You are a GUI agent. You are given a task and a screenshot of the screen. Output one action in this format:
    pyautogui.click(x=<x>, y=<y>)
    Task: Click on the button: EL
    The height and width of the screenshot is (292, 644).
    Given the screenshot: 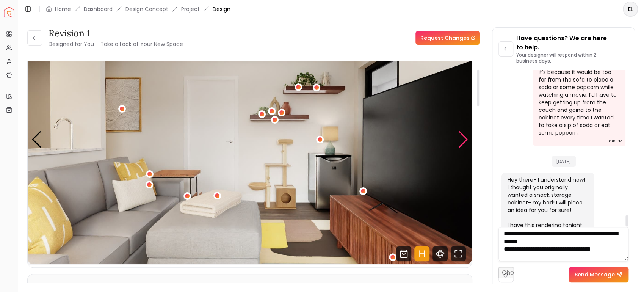 What is the action you would take?
    pyautogui.click(x=630, y=9)
    